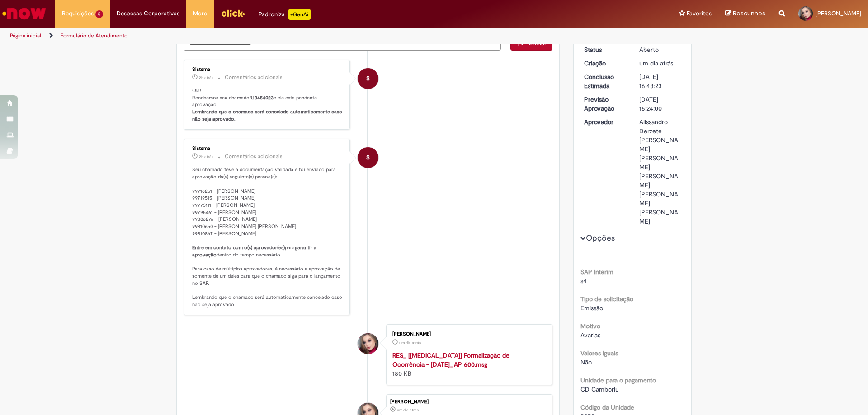 The image size is (868, 415). What do you see at coordinates (148, 13) in the screenshot?
I see `span: Despesas Corporativas` at bounding box center [148, 13].